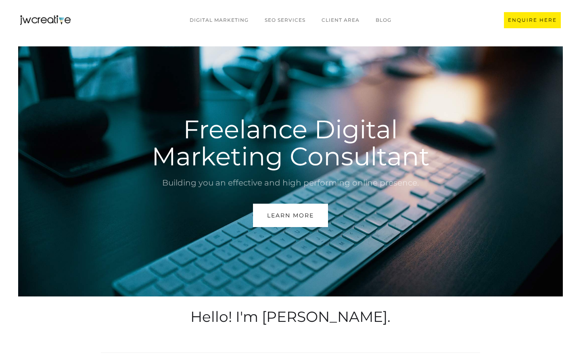 Image resolution: width=581 pixels, height=363 pixels. I want to click on h1: Freelance Digital Marketing Consultant, so click(291, 143).